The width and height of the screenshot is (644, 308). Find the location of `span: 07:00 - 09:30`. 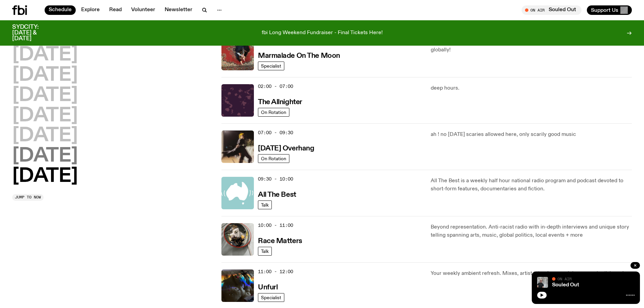

span: 07:00 - 09:30 is located at coordinates (276, 133).